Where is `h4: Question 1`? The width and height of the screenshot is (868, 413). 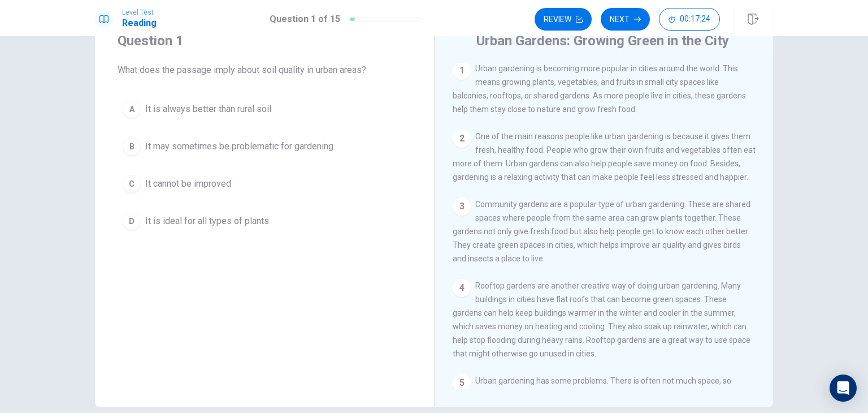 h4: Question 1 is located at coordinates (265, 41).